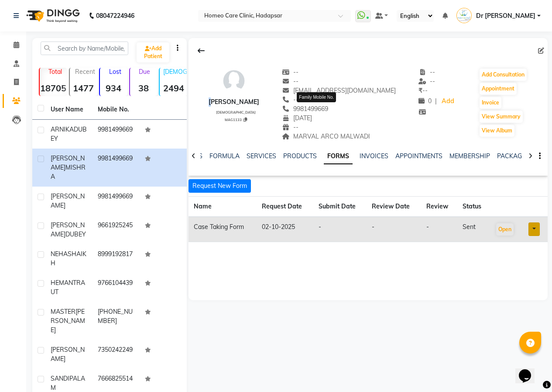  I want to click on strong: 2494, so click(173, 88).